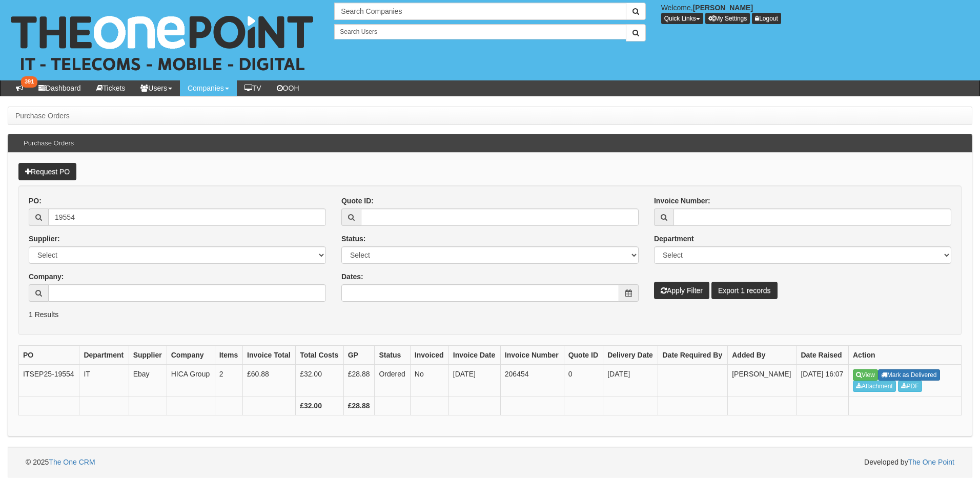 This screenshot has width=980, height=481. Describe the element at coordinates (191, 355) in the screenshot. I see `th: Company` at that location.